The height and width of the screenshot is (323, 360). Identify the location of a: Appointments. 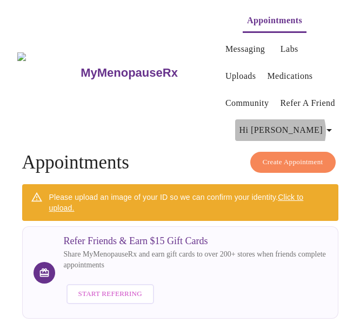
(275, 21).